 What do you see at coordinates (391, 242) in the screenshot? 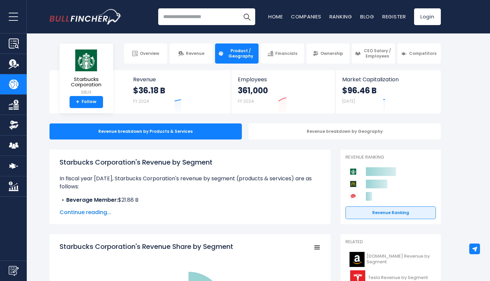
I see `p: Related` at bounding box center [391, 242].